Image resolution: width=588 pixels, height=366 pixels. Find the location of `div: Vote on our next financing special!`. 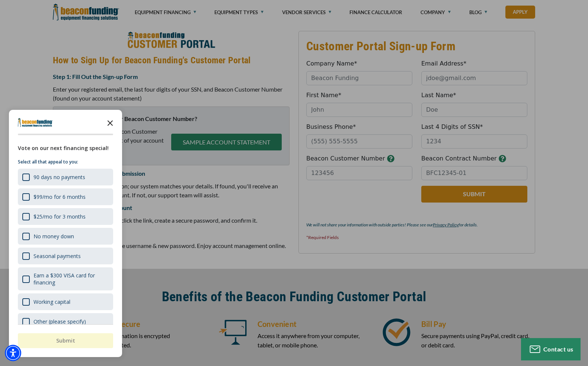

div: Vote on our next financing special! is located at coordinates (65, 148).